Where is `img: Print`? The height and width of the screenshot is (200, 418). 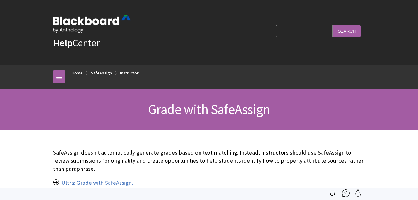 img: Print is located at coordinates (332, 193).